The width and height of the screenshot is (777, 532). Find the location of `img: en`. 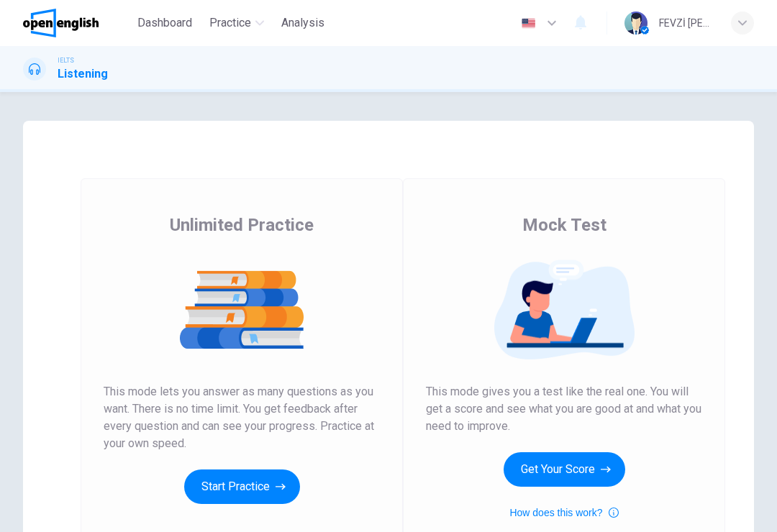

img: en is located at coordinates (528, 23).